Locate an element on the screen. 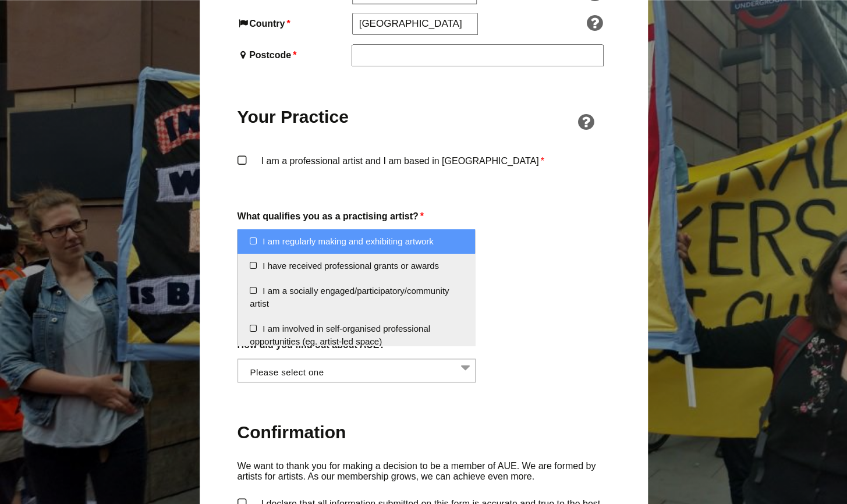 The image size is (847, 504). li: I am involved in self-organised professional opportunities (eg. artist-led space) is located at coordinates (356, 335).